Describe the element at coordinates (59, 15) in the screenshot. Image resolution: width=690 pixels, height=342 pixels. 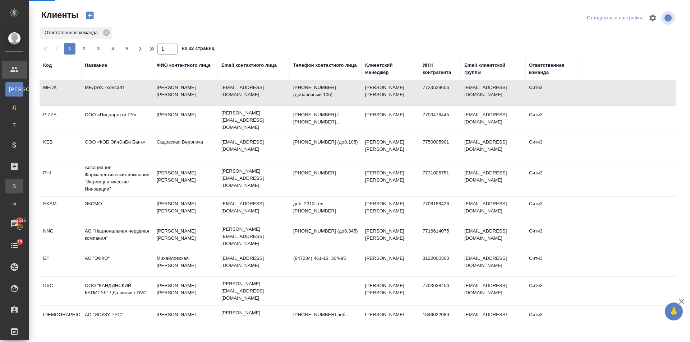
I see `span: Клиенты` at that location.